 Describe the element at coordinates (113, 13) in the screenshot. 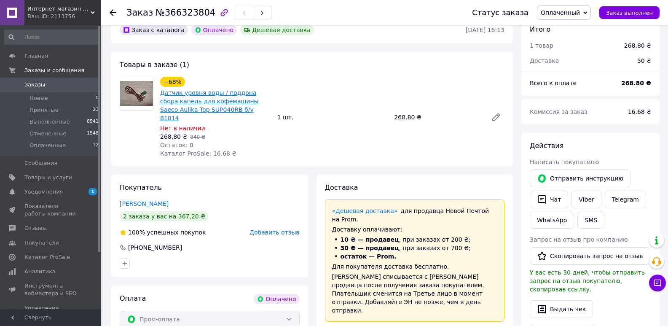

I see `div: Вернуться назад` at that location.